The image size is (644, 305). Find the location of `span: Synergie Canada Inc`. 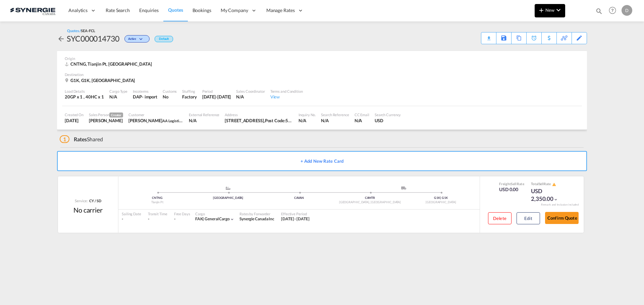

span: Synergie Canada Inc is located at coordinates (256, 219).